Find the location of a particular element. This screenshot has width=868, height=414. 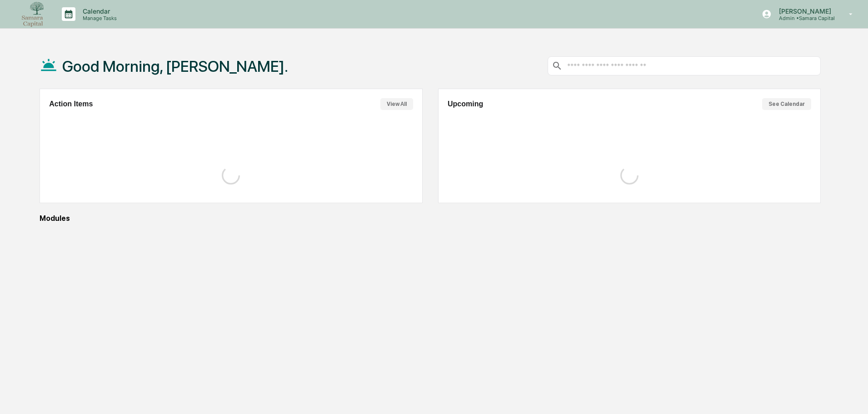

a: See Calendar is located at coordinates (787, 104).